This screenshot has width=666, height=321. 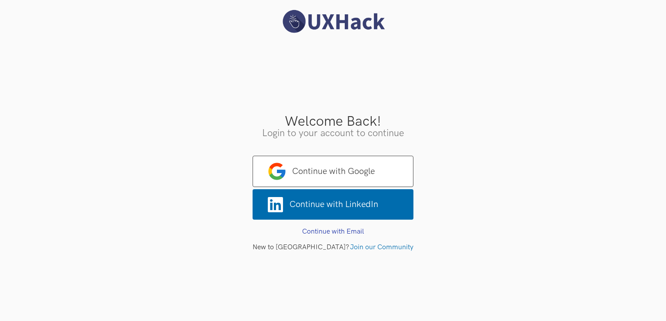 What do you see at coordinates (382, 247) in the screenshot?
I see `a: Join our Community` at bounding box center [382, 247].